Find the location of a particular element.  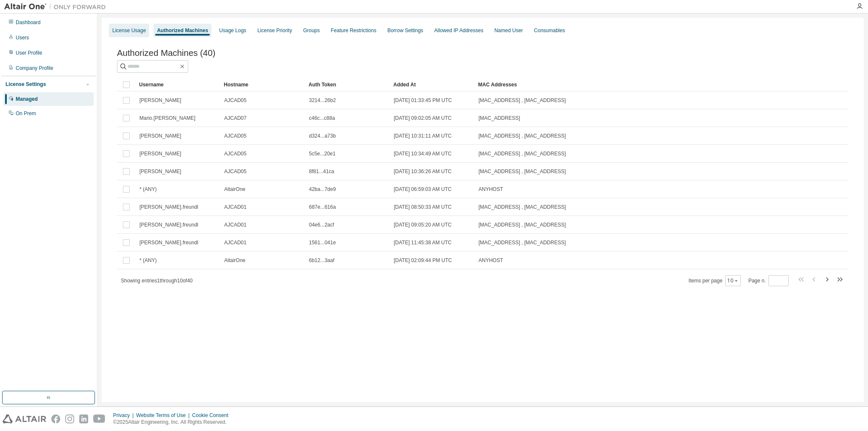

div: Named User is located at coordinates (508, 30).